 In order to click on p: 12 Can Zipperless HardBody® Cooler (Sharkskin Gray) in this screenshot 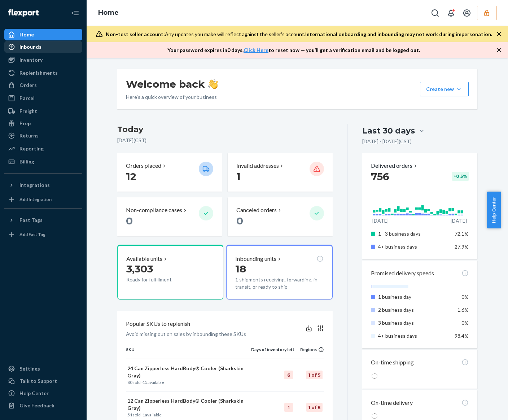, I will do `click(189, 404)`.